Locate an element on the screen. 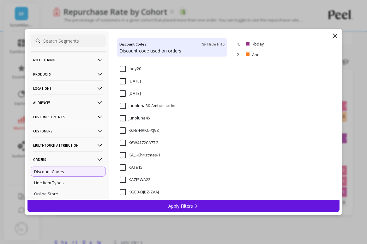 The width and height of the screenshot is (367, 244). span: K6W4172CA7TG is located at coordinates (139, 143).